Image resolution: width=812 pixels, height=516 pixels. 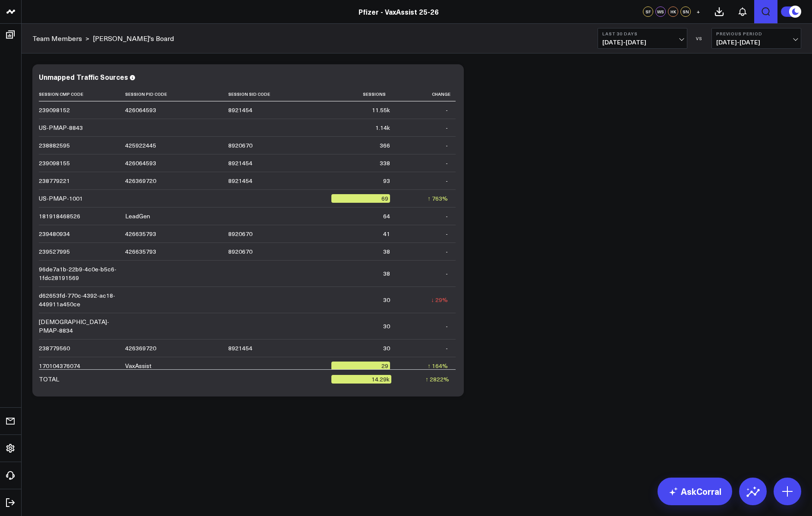 I want to click on div: ↑ 763%, so click(x=438, y=199).